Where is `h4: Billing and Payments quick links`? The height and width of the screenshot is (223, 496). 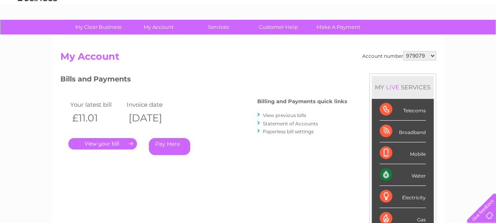
h4: Billing and Payments quick links is located at coordinates (303, 101).